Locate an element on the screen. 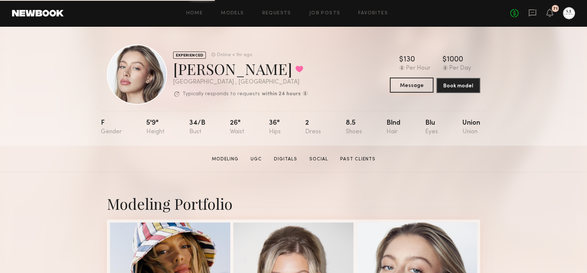  a: Home is located at coordinates (194, 13).